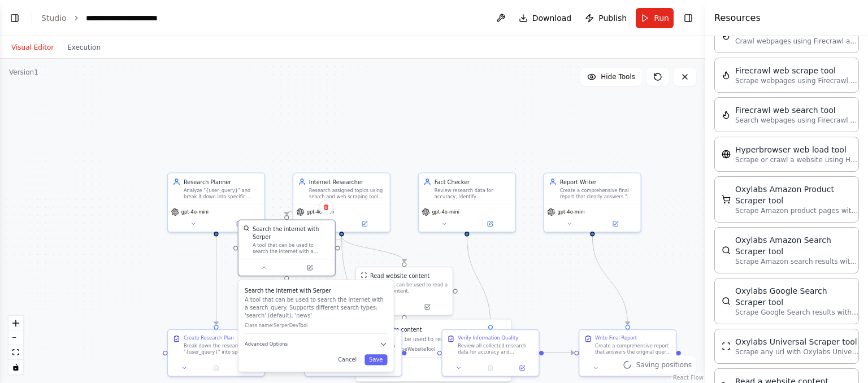 Image resolution: width=868 pixels, height=383 pixels. What do you see at coordinates (797, 41) in the screenshot?
I see `p: Crawl webpages using Firecrawl and return the contents` at bounding box center [797, 41].